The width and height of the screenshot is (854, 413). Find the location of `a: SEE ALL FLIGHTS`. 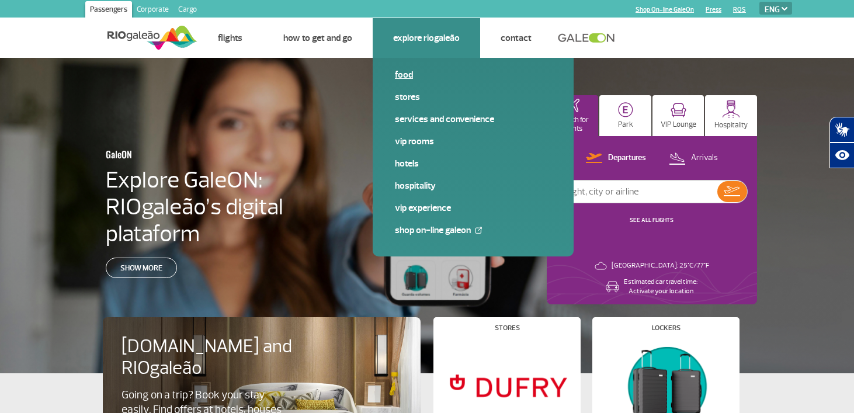

a: SEE ALL FLIGHTS is located at coordinates (651, 220).